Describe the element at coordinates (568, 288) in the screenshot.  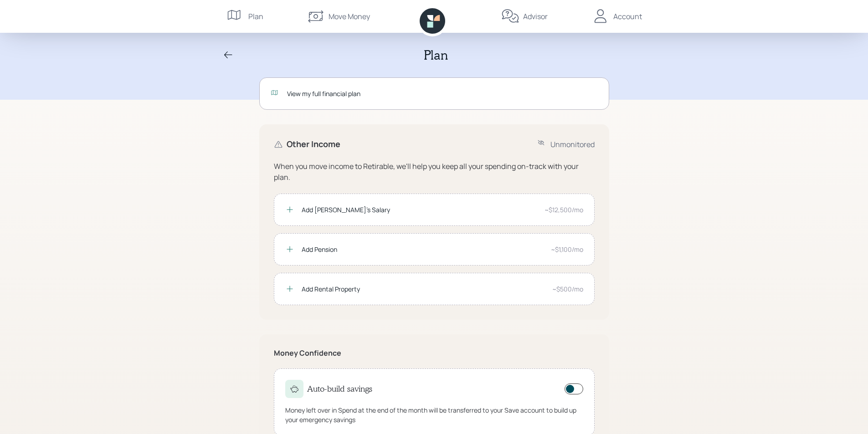
I see `div: ~$500/mo` at that location.